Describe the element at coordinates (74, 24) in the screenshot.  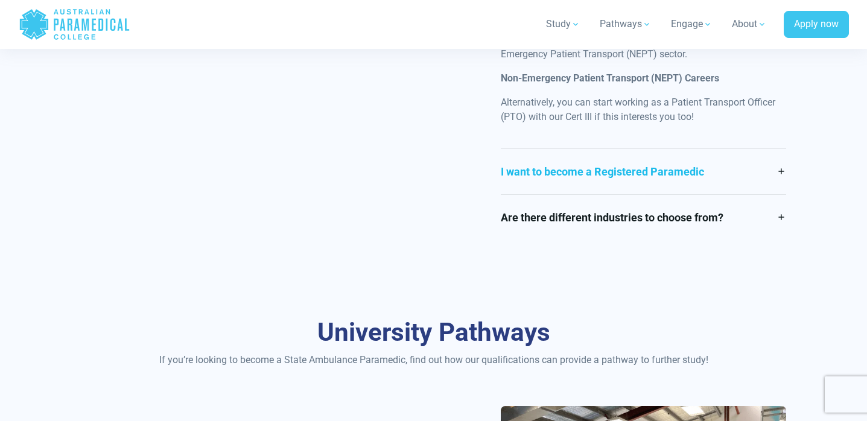
I see `a: Australian Paramedical College` at that location.